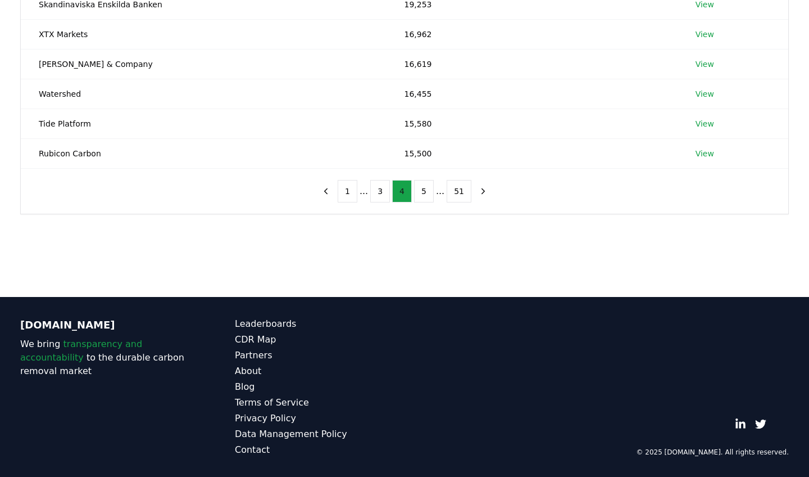  Describe the element at coordinates (326, 191) in the screenshot. I see `button: previous page` at that location.